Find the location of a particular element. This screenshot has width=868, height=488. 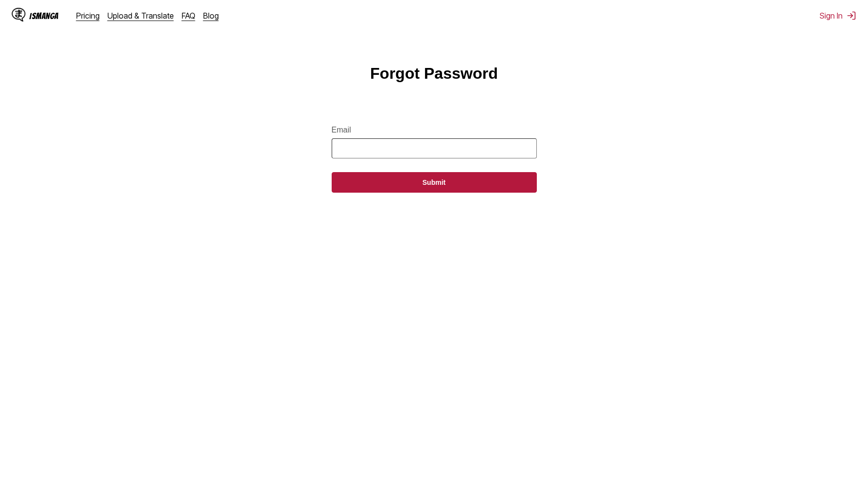

button: Submit is located at coordinates (434, 182).